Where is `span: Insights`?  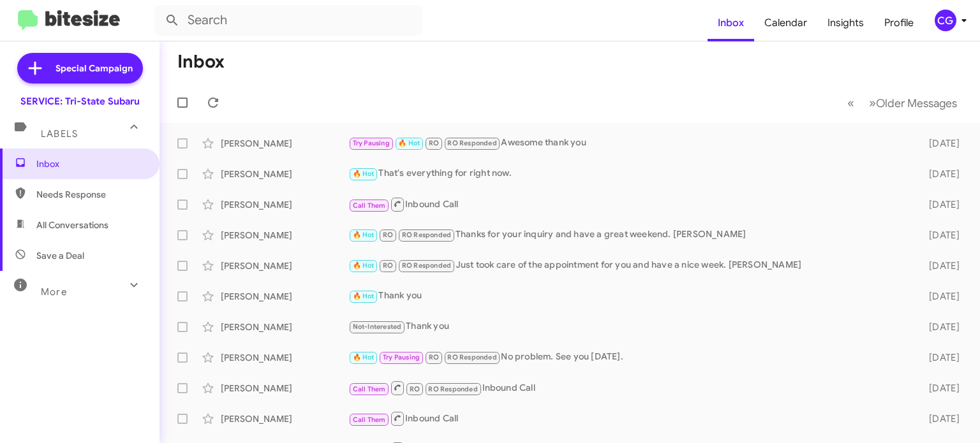 span: Insights is located at coordinates (846, 23).